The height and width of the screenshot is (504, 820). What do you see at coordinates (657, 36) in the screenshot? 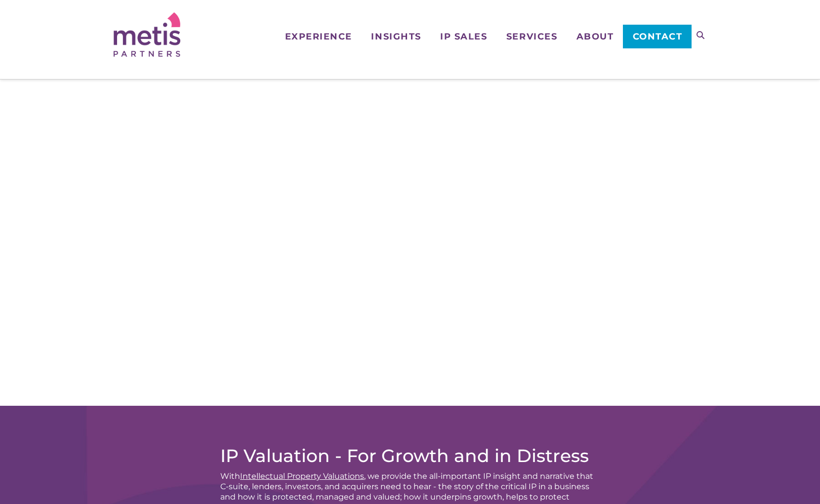
I see `span: Contact` at bounding box center [657, 36].